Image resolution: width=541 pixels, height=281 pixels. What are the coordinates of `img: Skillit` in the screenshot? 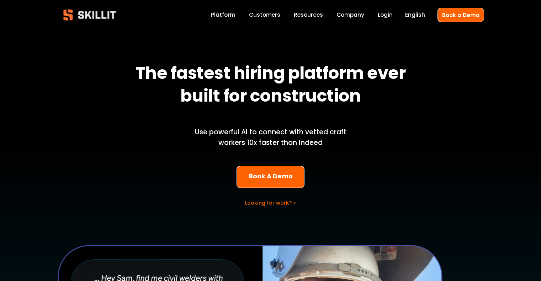 It's located at (90, 15).